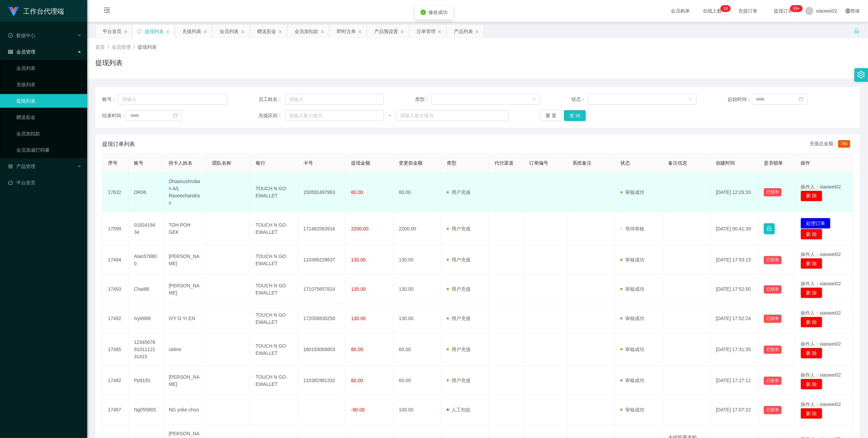  Describe the element at coordinates (426, 31) in the screenshot. I see `div: 注单管理` at that location.